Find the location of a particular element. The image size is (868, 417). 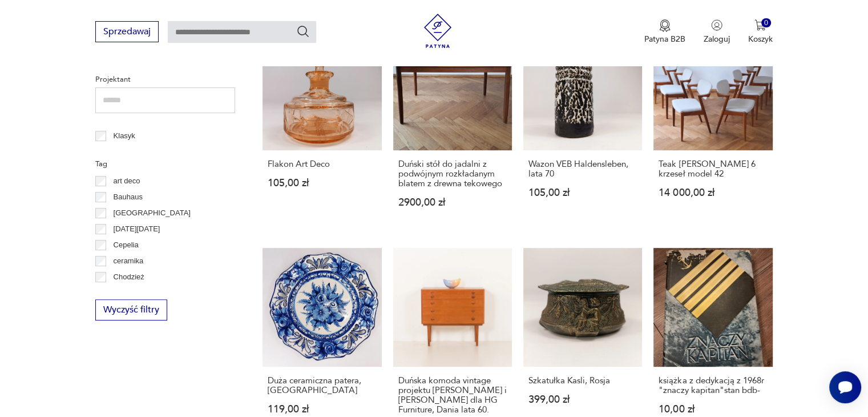

p: 14 000,00 zł is located at coordinates (712, 193).